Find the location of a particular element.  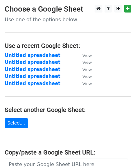

h4: Copy/paste a Google Sheet URL: is located at coordinates (68, 152).